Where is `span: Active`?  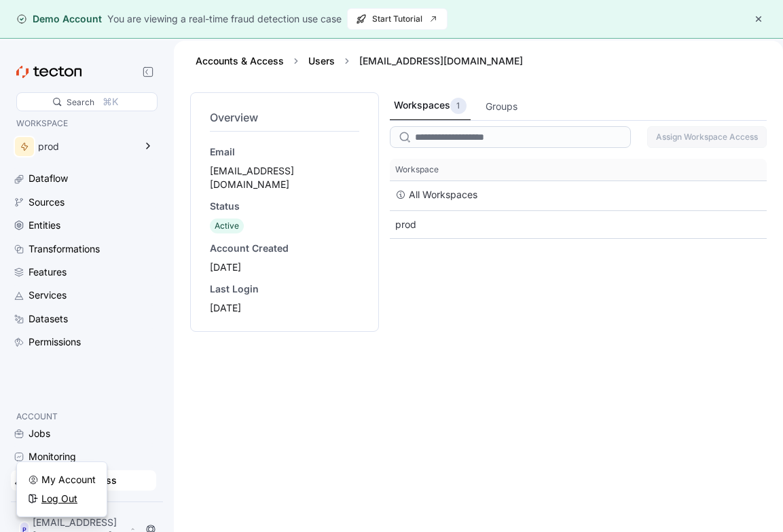
span: Active is located at coordinates (227, 225).